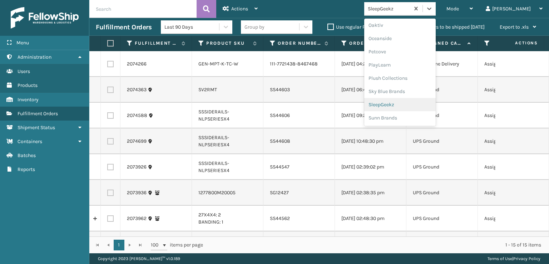 The image size is (549, 264). I want to click on td: FedEx Home Delivery, so click(442, 64).